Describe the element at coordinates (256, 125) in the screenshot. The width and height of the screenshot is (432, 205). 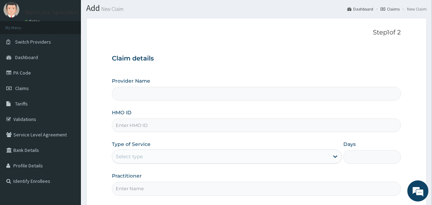
I see `input: Enter HMO ID` at that location.